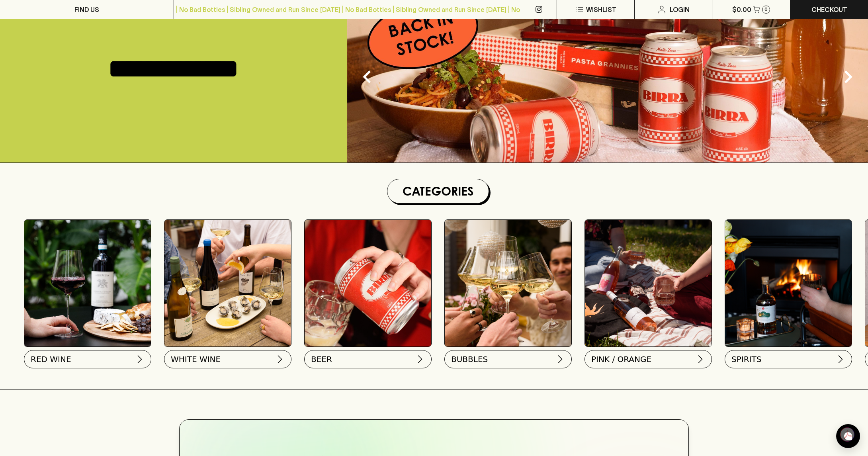 This screenshot has height=456, width=868. What do you see at coordinates (508, 283) in the screenshot?
I see `img: 2022_Festive_Campaign_INSTA-16 1` at bounding box center [508, 283].